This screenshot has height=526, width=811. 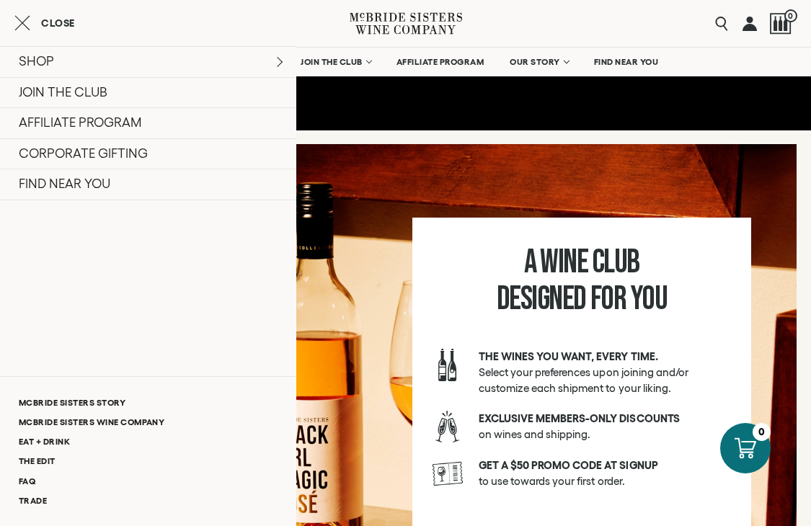 I want to click on p: to use towards your first order., so click(x=605, y=474).